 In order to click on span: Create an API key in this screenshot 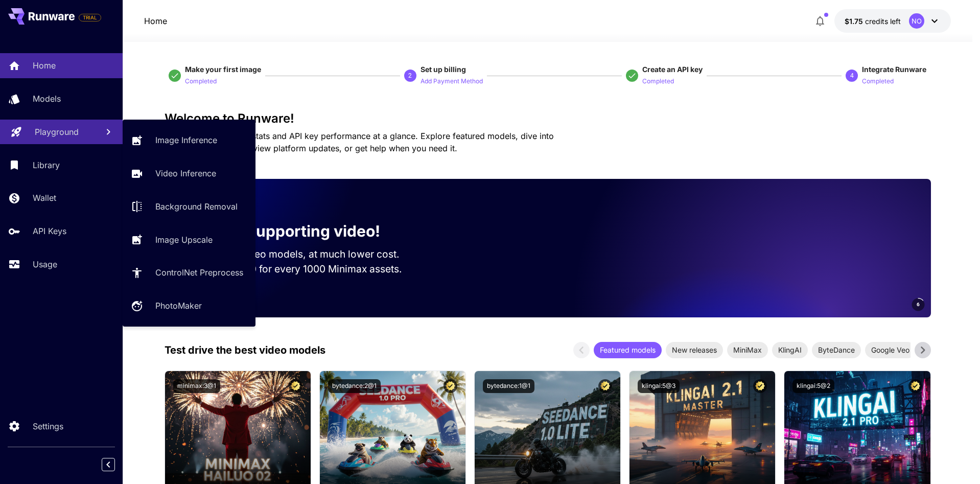, I will do `click(673, 69)`.